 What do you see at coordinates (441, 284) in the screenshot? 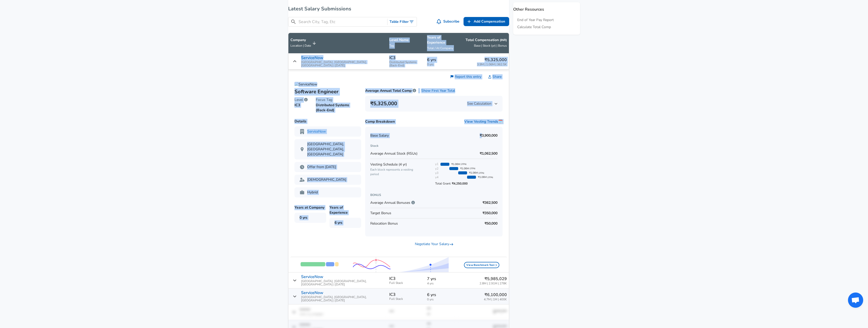
I see `span: 4 yrs` at bounding box center [441, 284].